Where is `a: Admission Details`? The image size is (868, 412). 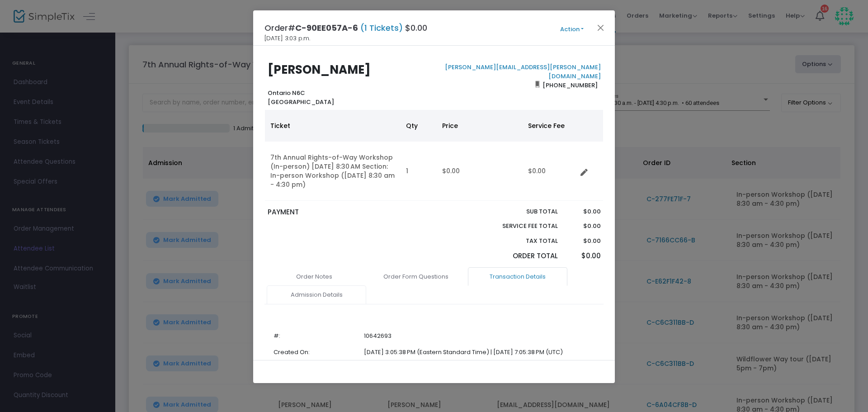
a: Admission Details is located at coordinates (316, 295).